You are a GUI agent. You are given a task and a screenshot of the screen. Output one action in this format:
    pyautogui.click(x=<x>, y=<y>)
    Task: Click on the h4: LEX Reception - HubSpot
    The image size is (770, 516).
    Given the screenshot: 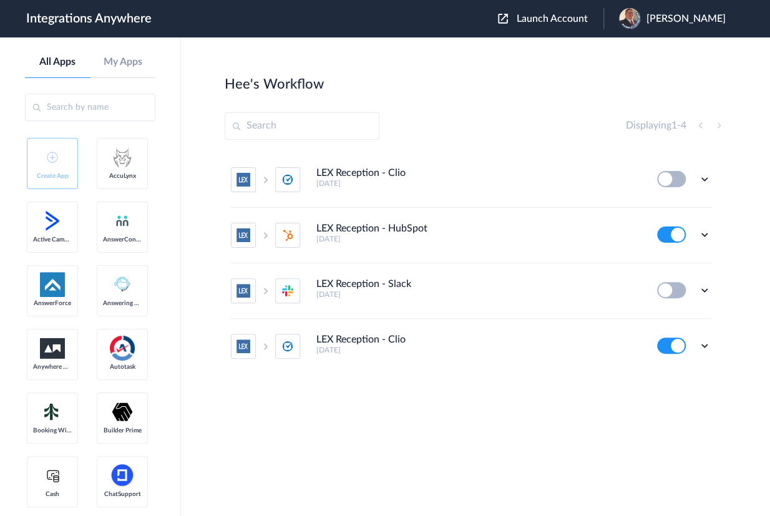 What is the action you would take?
    pyautogui.click(x=372, y=228)
    